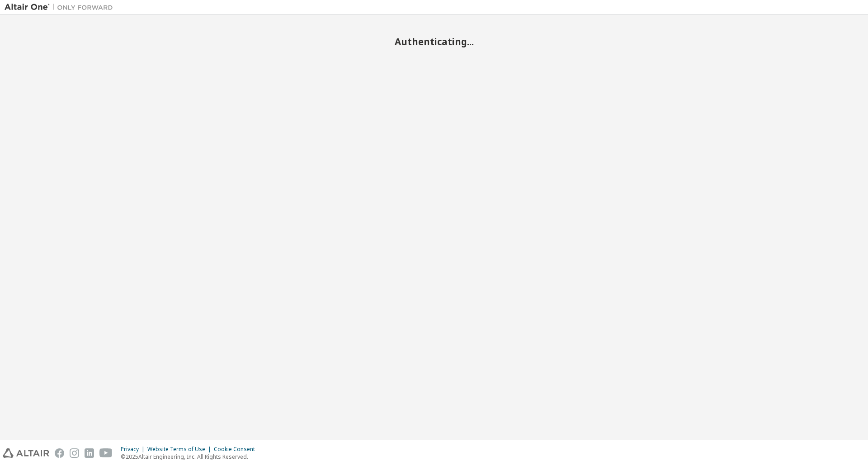  I want to click on img: Altair One, so click(61, 7).